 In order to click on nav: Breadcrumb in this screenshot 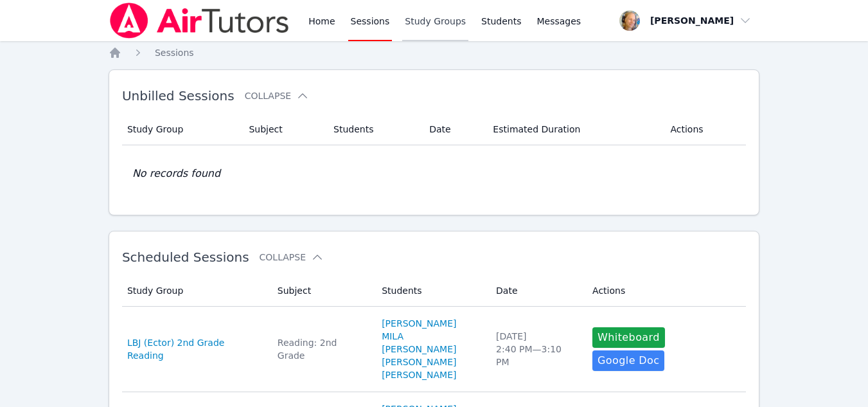, I will do `click(434, 53)`.